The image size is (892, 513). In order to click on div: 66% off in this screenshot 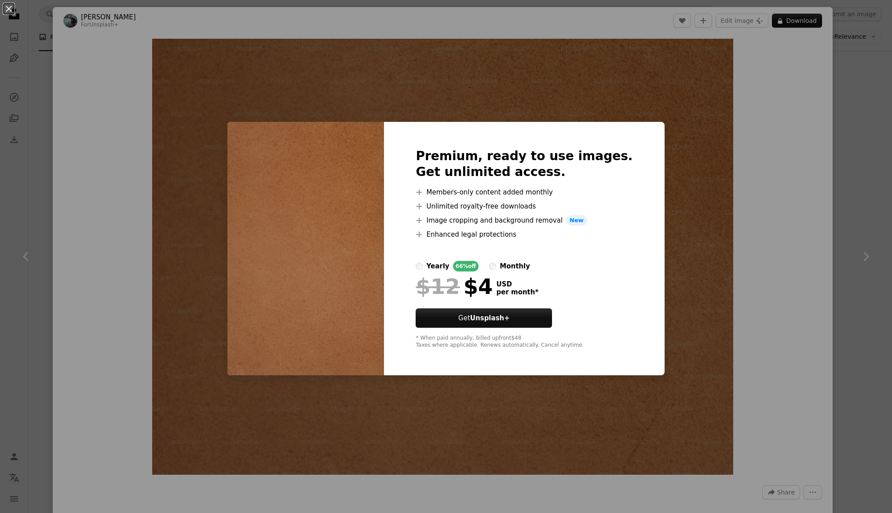, I will do `click(466, 266)`.